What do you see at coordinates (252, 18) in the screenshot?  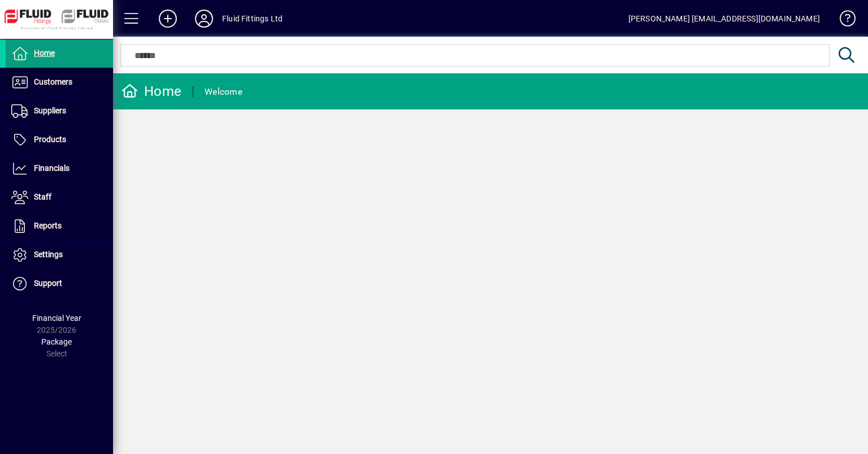 I see `div: Fluid Fittings Ltd` at bounding box center [252, 18].